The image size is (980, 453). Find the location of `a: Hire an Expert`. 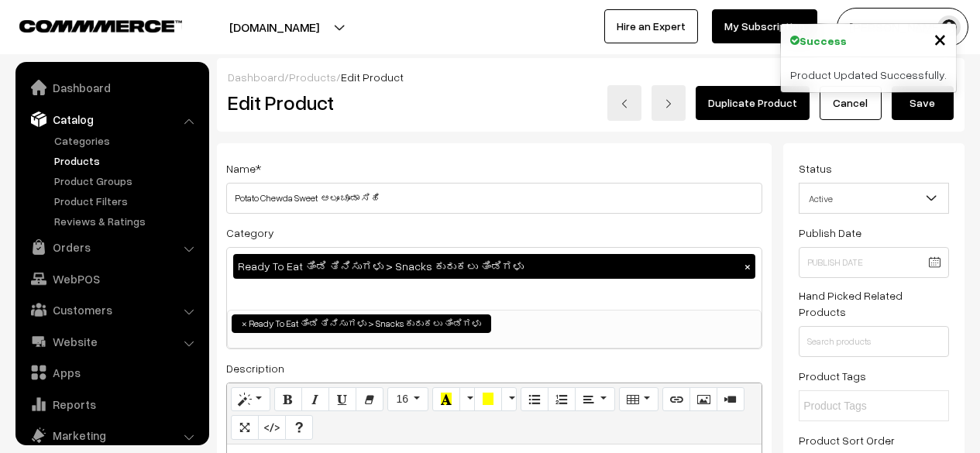

a: Hire an Expert is located at coordinates (651, 26).